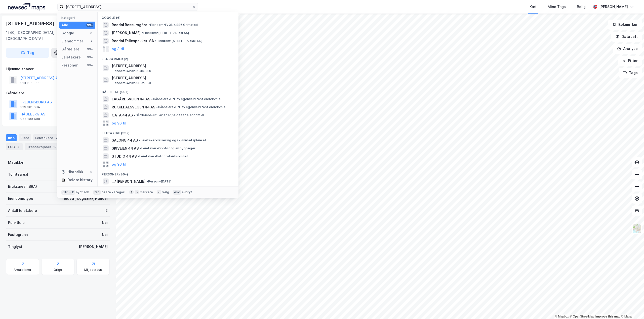  Describe the element at coordinates (166, 192) in the screenshot. I see `div: velg` at that location.